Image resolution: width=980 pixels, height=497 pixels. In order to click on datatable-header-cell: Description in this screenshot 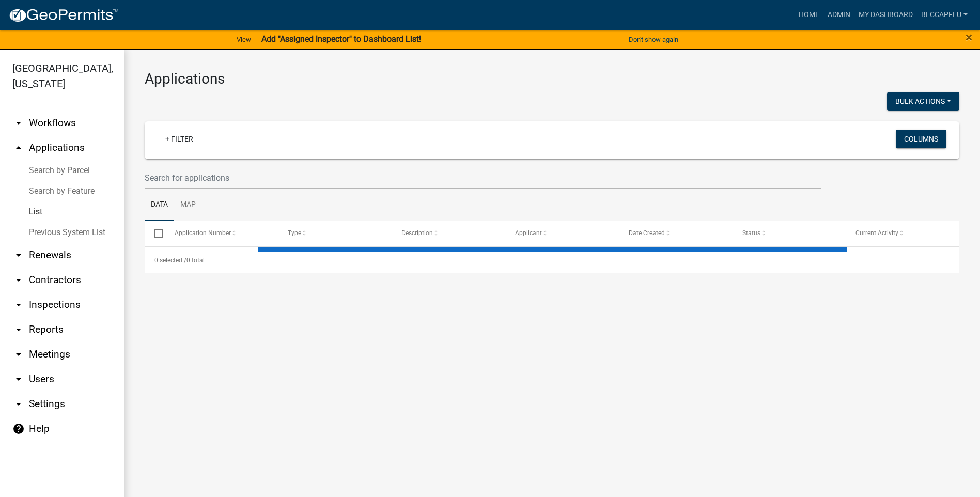, I will do `click(448, 234)`.